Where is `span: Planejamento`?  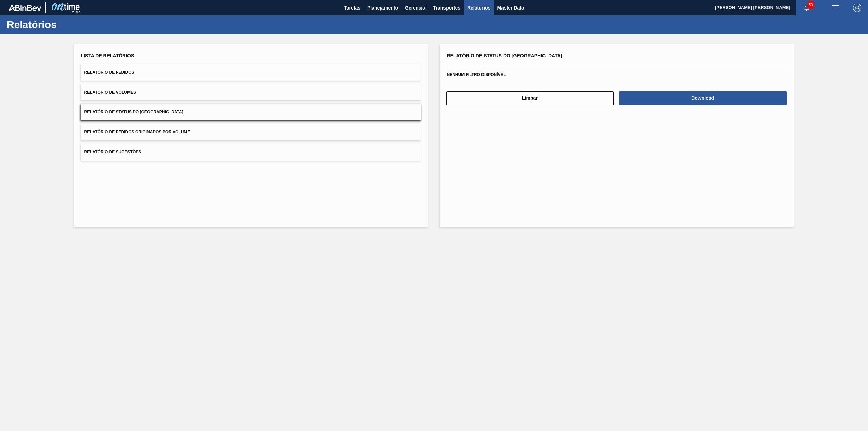 span: Planejamento is located at coordinates (383, 8).